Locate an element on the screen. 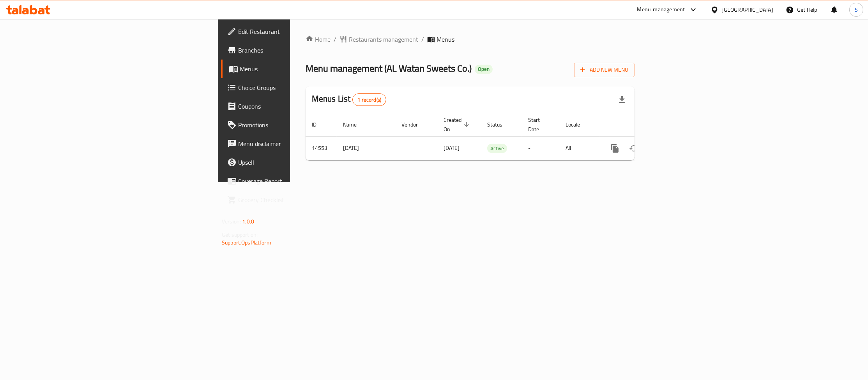  span: Restaurants management is located at coordinates (384, 39).